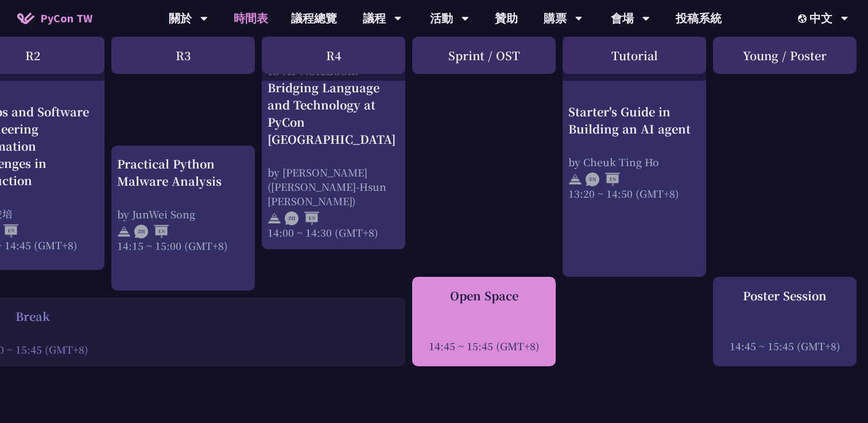 Image resolution: width=868 pixels, height=423 pixels. Describe the element at coordinates (634, 55) in the screenshot. I see `div: Tutorial` at that location.